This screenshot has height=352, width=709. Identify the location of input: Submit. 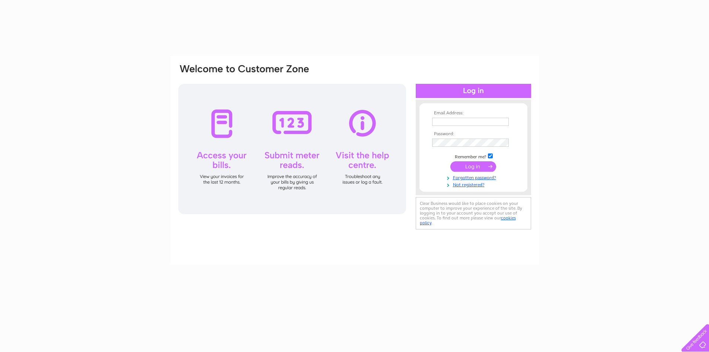
(473, 166).